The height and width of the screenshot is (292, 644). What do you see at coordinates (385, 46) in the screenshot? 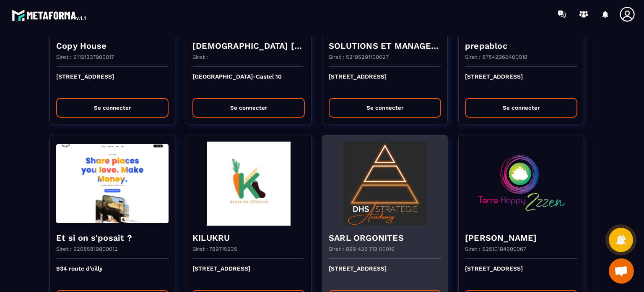
I see `h4: SOLUTIONS ET MANAGERS` at bounding box center [385, 46].